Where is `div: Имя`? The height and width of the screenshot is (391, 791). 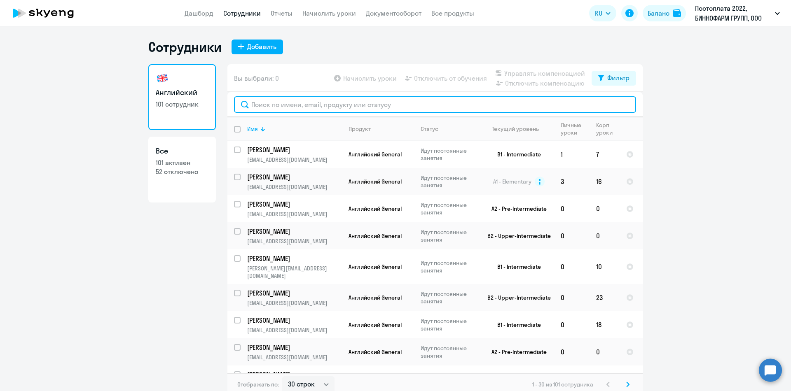 div: Имя is located at coordinates (294, 129).